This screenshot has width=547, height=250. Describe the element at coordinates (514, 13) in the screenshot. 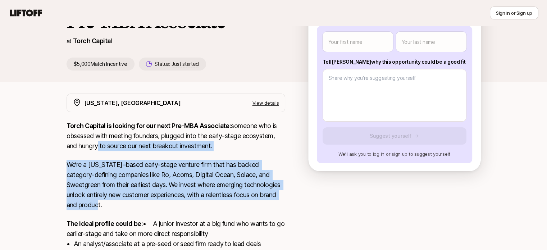

I see `button: Sign in or Sign up` at that location.